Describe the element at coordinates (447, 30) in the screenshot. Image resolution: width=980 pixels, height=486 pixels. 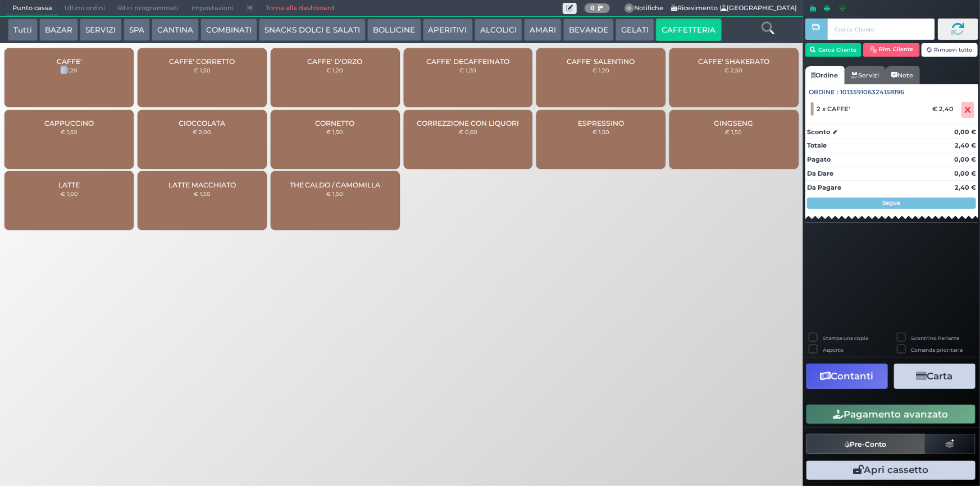
I see `button: APERITIVI` at that location.